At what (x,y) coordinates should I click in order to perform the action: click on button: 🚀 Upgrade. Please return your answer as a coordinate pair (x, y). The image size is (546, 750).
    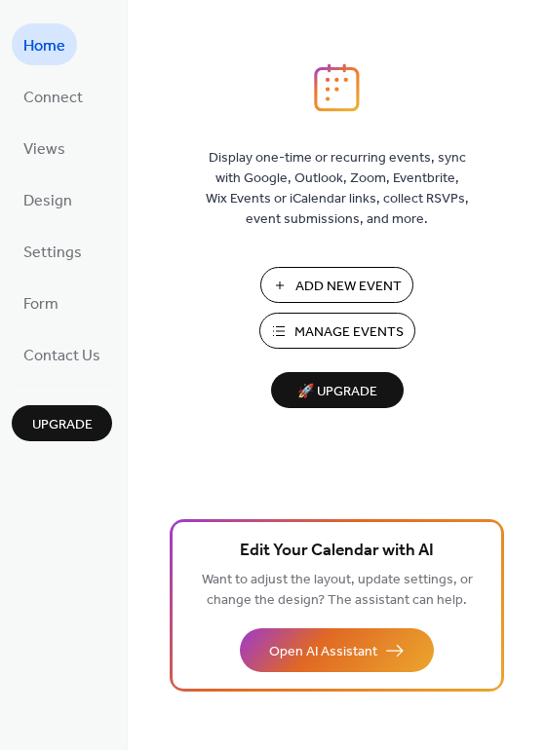
    Looking at the image, I should click on (337, 390).